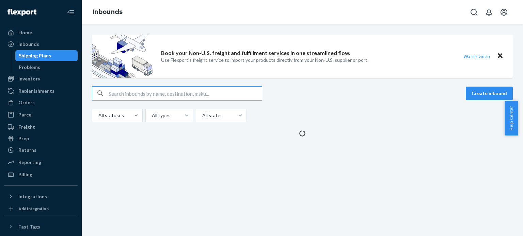  I want to click on p: Use Flexport’s freight service to import your products directly from your Non-U.S. supplier or port., so click(264, 60).